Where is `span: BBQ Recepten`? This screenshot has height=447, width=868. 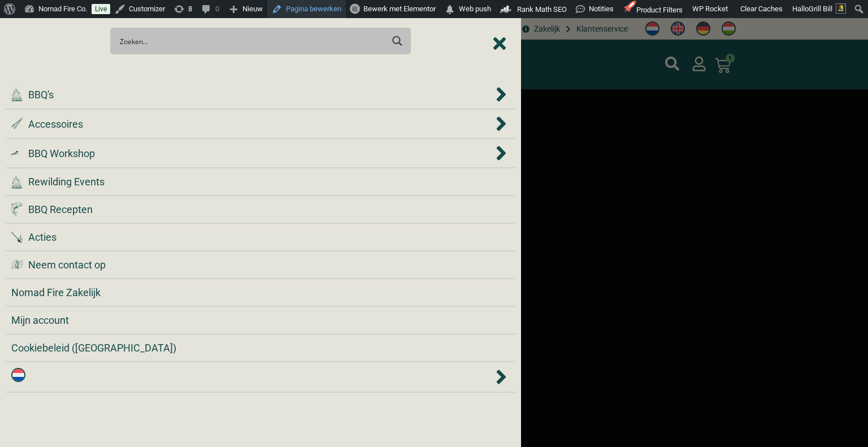 span: BBQ Recepten is located at coordinates (61, 209).